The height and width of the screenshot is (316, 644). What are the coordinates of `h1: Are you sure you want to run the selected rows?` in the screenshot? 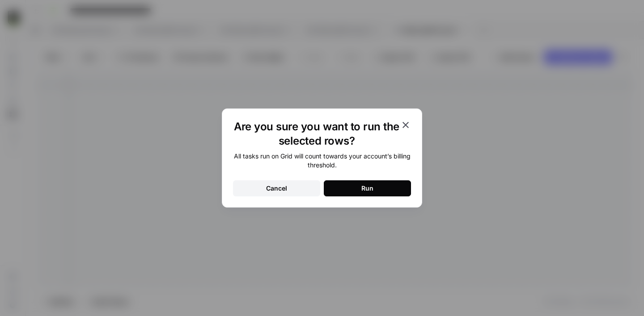 It's located at (316, 134).